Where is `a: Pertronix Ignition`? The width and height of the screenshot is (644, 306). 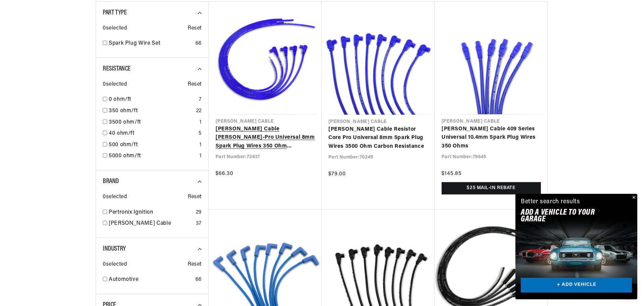 a: Pertronix Ignition is located at coordinates (151, 213).